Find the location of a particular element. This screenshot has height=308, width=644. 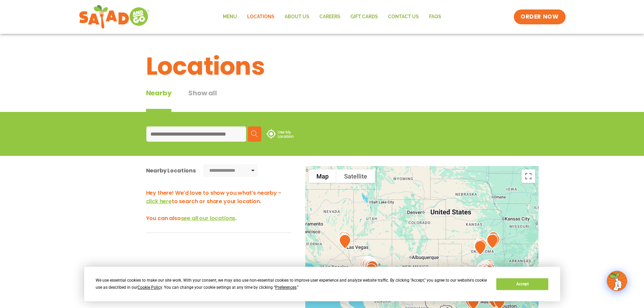

img: new-SAG-logo-768×292 is located at coordinates (114, 17).